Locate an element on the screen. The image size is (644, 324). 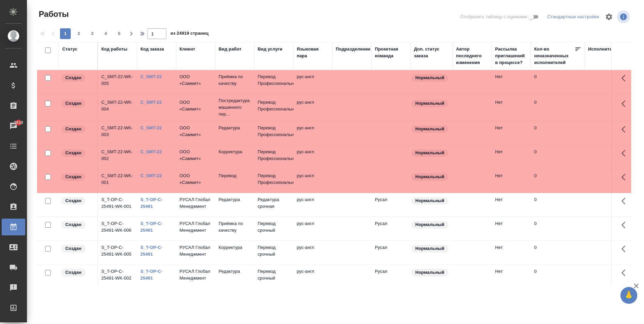
div: Языковая пара is located at coordinates (313, 52).